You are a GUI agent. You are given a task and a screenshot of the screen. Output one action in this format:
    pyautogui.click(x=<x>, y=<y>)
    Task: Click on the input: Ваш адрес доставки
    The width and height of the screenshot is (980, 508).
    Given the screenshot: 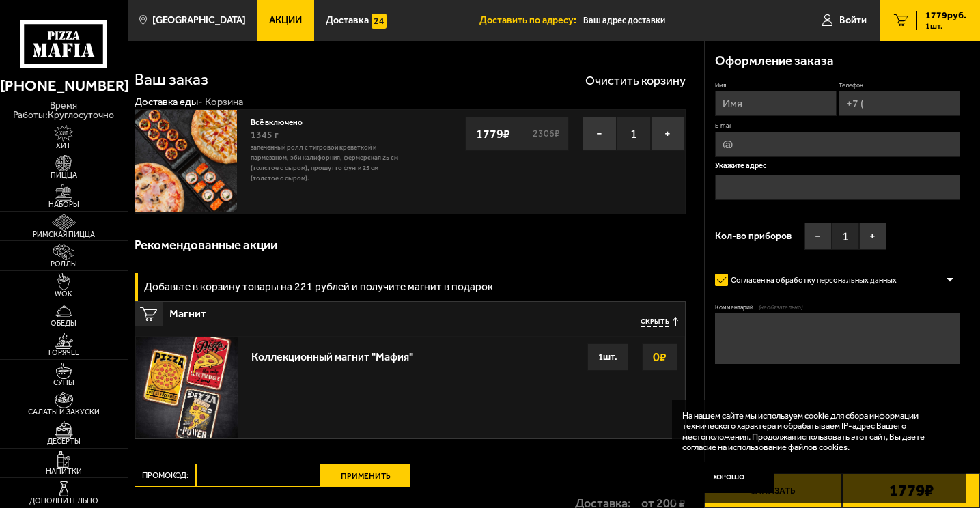 What is the action you would take?
    pyautogui.click(x=681, y=20)
    